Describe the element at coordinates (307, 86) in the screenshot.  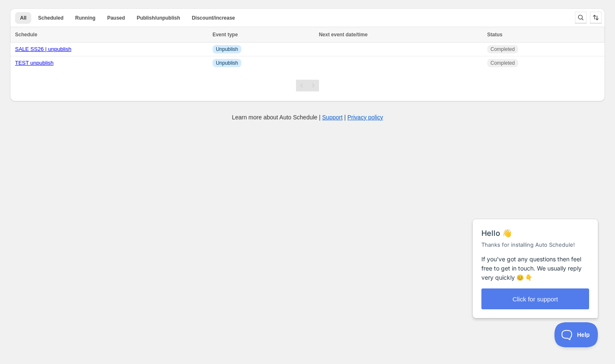
I see `nav: Pagination` at that location.